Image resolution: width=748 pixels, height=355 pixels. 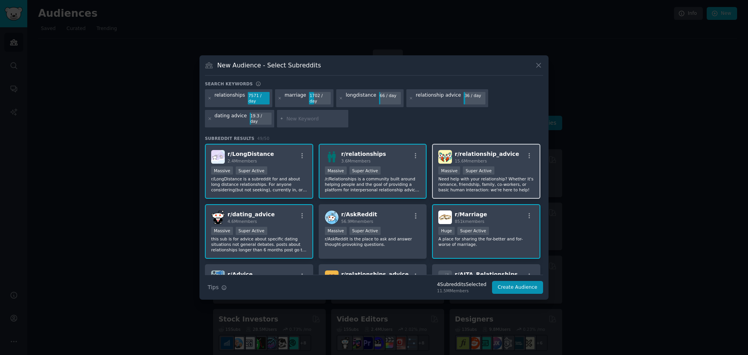 What do you see at coordinates (357, 221) in the screenshot?
I see `span: 56.9M members` at bounding box center [357, 221].